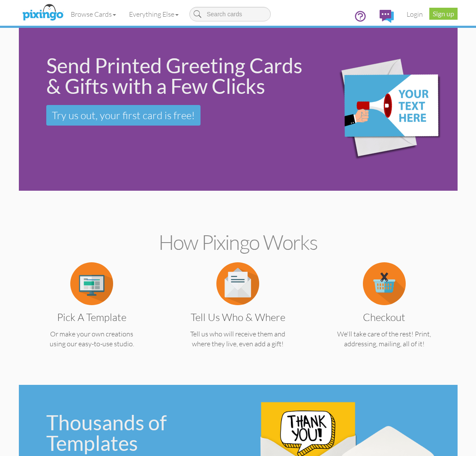 The image size is (476, 456). I want to click on h2: How Pixingo works, so click(238, 242).